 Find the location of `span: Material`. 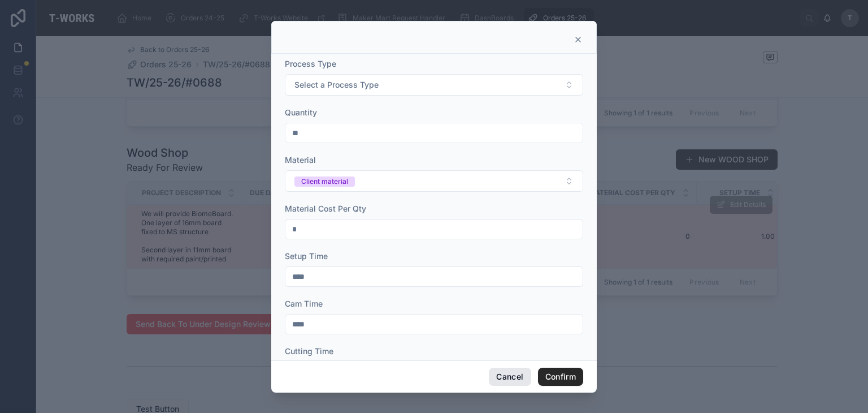

span: Material is located at coordinates (300, 159).